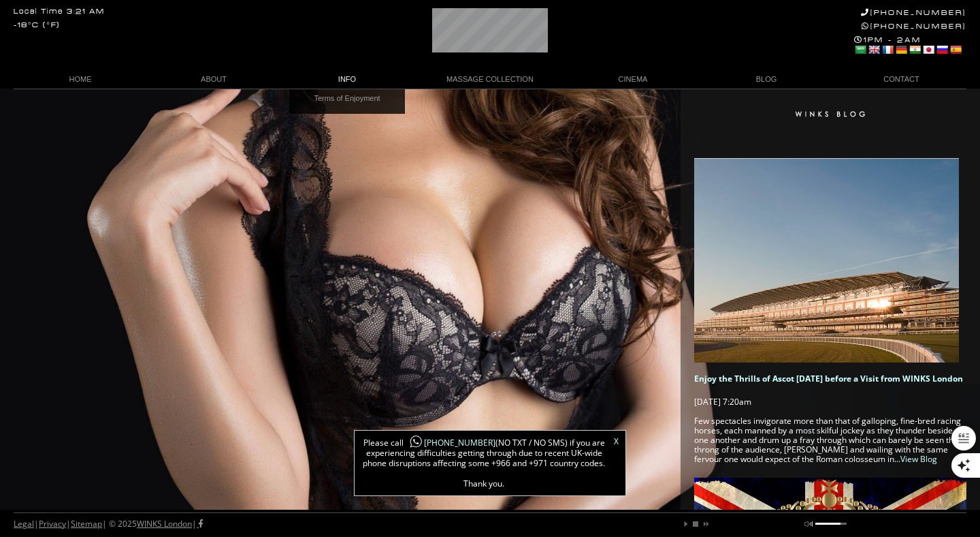  What do you see at coordinates (87, 523) in the screenshot?
I see `a: Sitemap` at bounding box center [87, 523].